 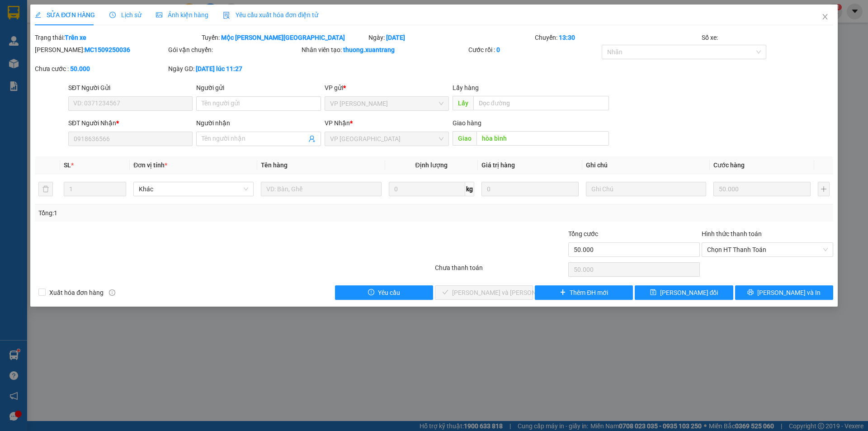 I want to click on div: Chưa thanh toán, so click(x=500, y=270).